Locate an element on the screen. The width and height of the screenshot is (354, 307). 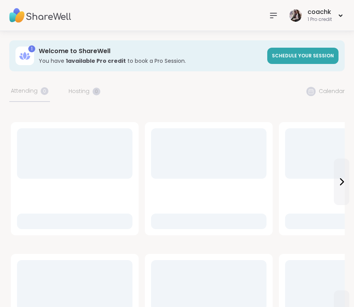
div: coachk is located at coordinates (319, 12).